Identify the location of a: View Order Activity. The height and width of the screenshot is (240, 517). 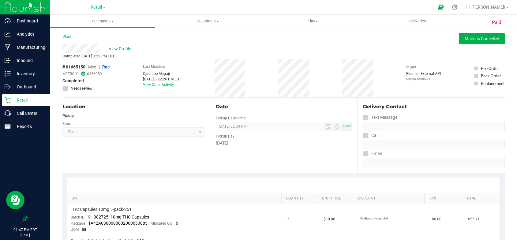
(158, 85).